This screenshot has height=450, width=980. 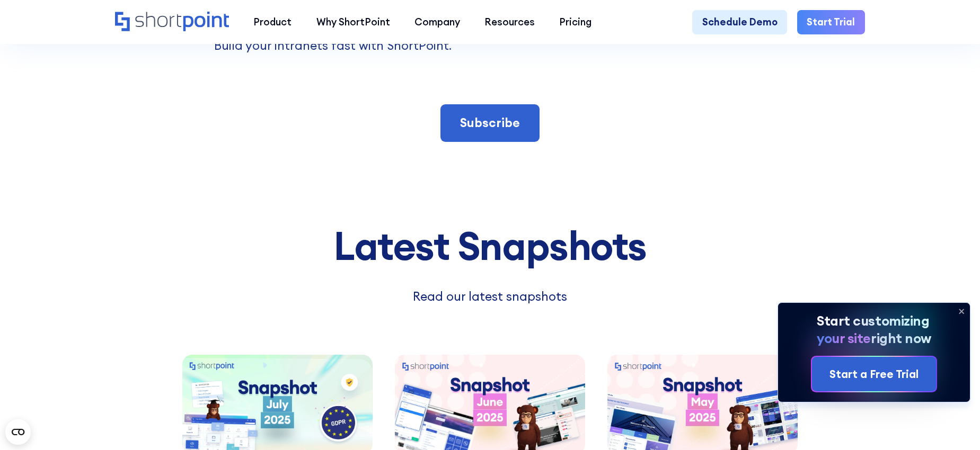 What do you see at coordinates (490, 245) in the screenshot?
I see `div: Latest Snapshots` at bounding box center [490, 245].